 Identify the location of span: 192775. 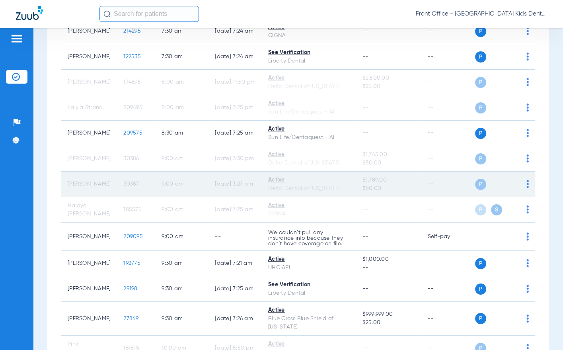
(132, 263).